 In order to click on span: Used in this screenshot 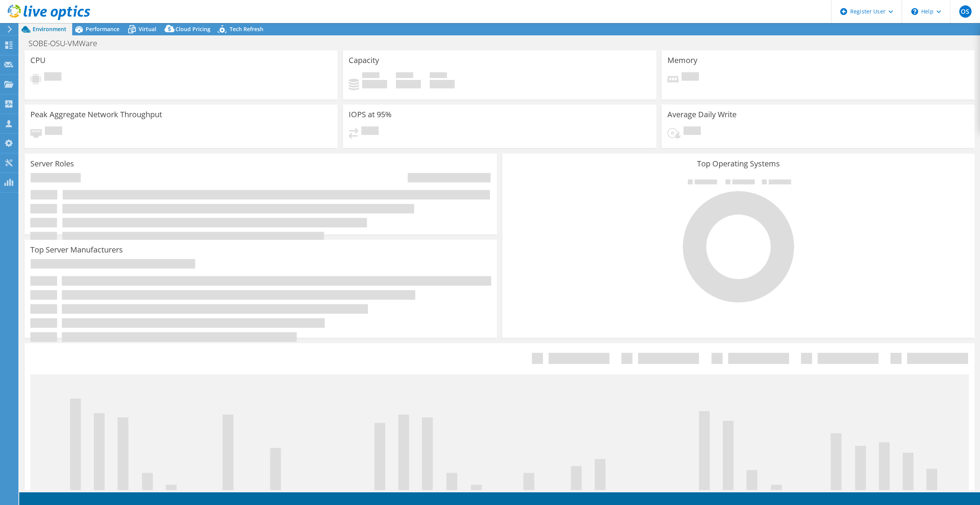, I will do `click(371, 76)`.